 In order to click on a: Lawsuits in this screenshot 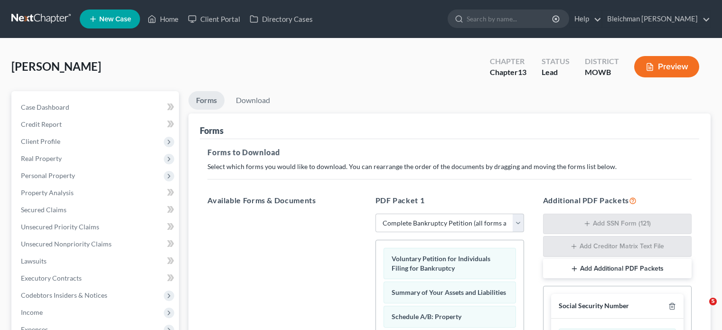, I will do `click(96, 261)`.